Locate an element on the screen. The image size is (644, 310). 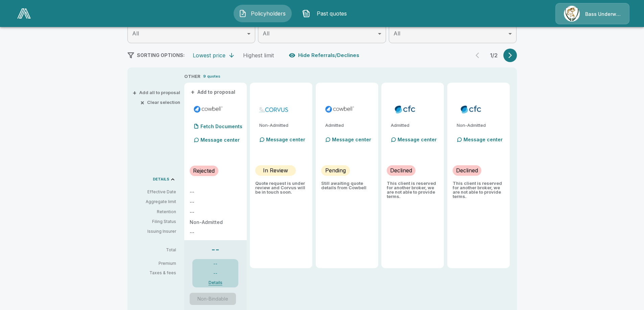
button: Past quotes IconPast quotes is located at coordinates (326, 13).